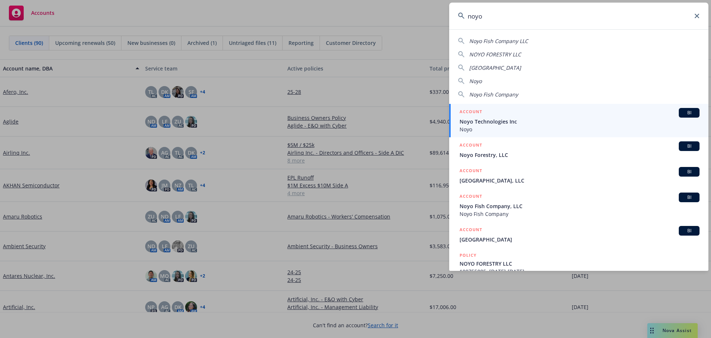 The width and height of the screenshot is (711, 338). I want to click on a: ACCOUNTBINoyo Forestry, LLC, so click(579, 150).